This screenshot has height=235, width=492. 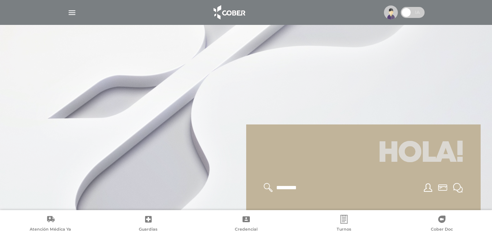 I want to click on img: logo_cober_home-white.png, so click(x=229, y=12).